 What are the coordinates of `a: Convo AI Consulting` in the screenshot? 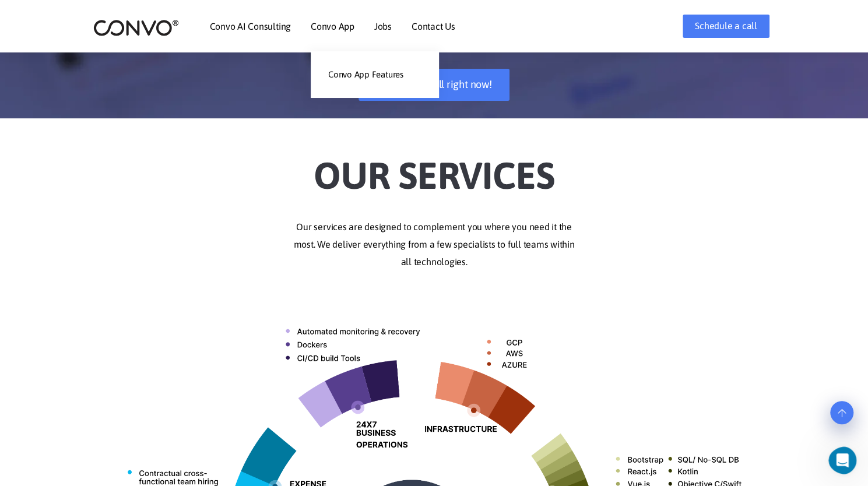 It's located at (250, 26).